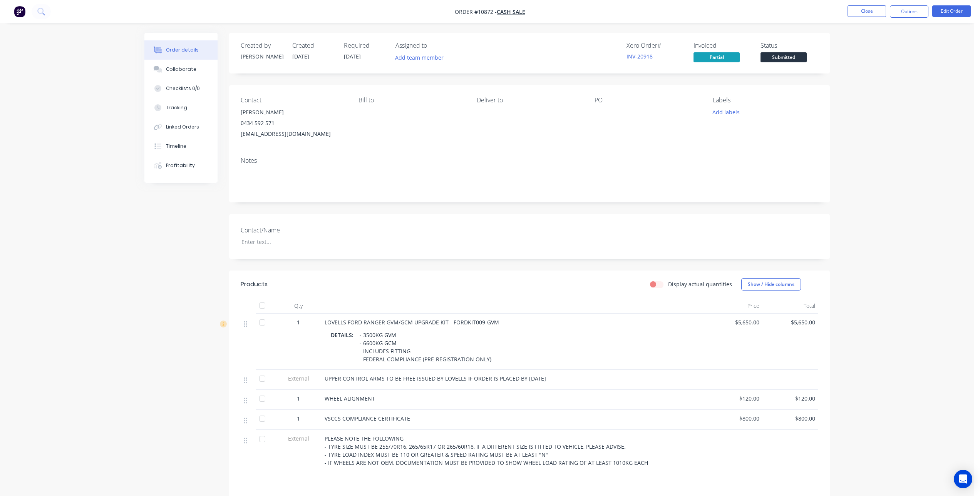 This screenshot has height=496, width=980. What do you see at coordinates (963, 479) in the screenshot?
I see `div: Open Intercom Messenger` at bounding box center [963, 479].